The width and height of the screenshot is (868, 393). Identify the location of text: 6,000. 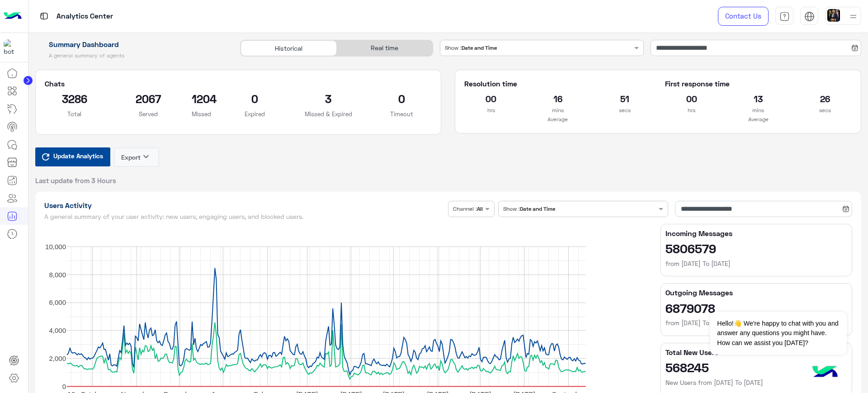
(57, 302).